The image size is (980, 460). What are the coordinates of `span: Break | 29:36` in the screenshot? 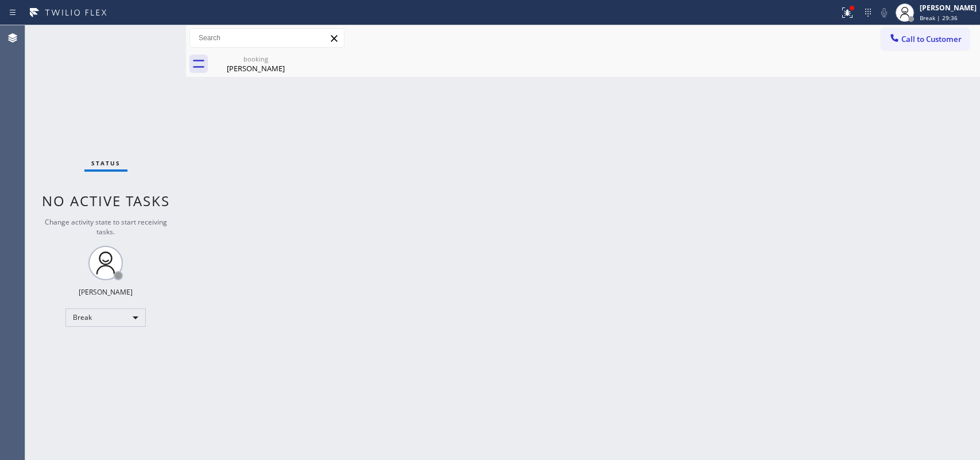 It's located at (939, 17).